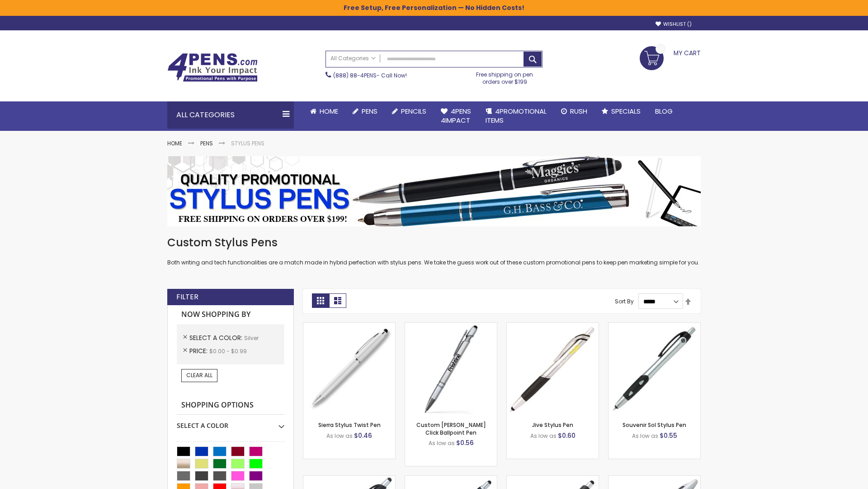 The height and width of the screenshot is (489, 868). What do you see at coordinates (217, 338) in the screenshot?
I see `span: Select A Color` at bounding box center [217, 338].